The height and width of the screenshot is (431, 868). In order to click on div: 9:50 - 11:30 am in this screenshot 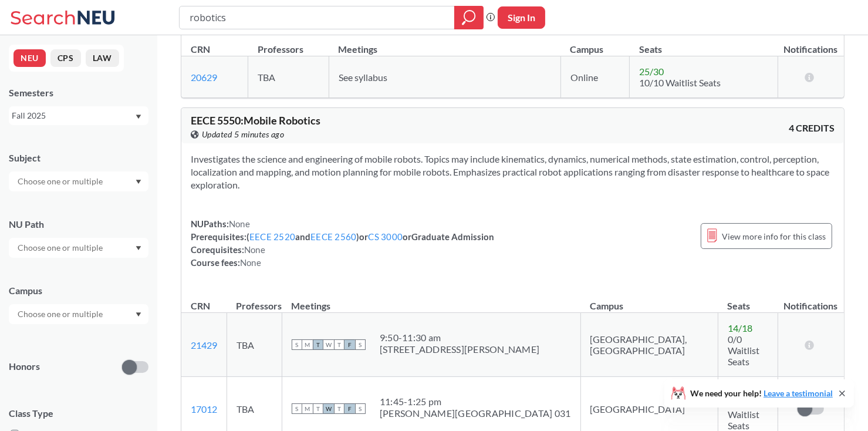, I will do `click(459, 338)`.